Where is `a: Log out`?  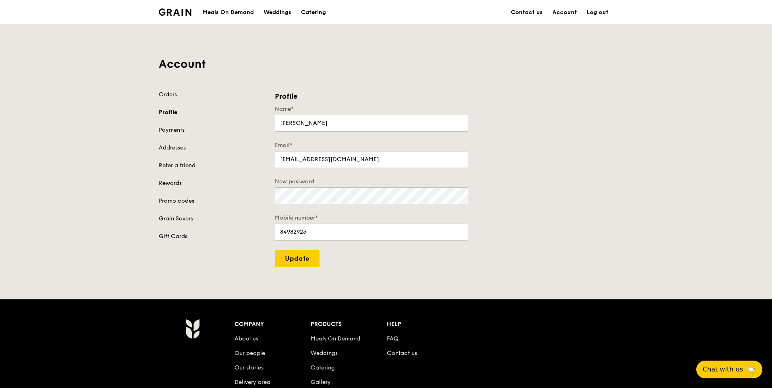
a: Log out is located at coordinates (598, 12).